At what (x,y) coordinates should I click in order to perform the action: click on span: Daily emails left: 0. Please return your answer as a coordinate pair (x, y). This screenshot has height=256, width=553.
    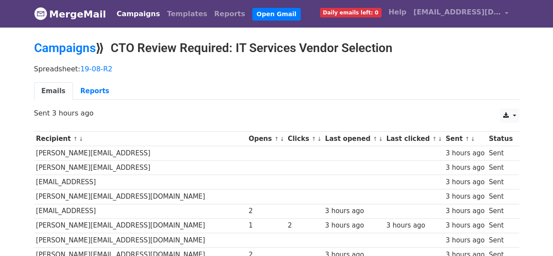
    Looking at the image, I should click on (351, 13).